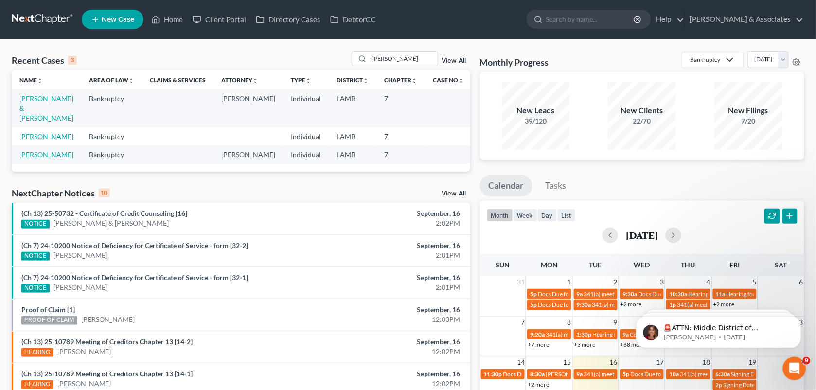  I want to click on a: Typeunfold_more, so click(301, 80).